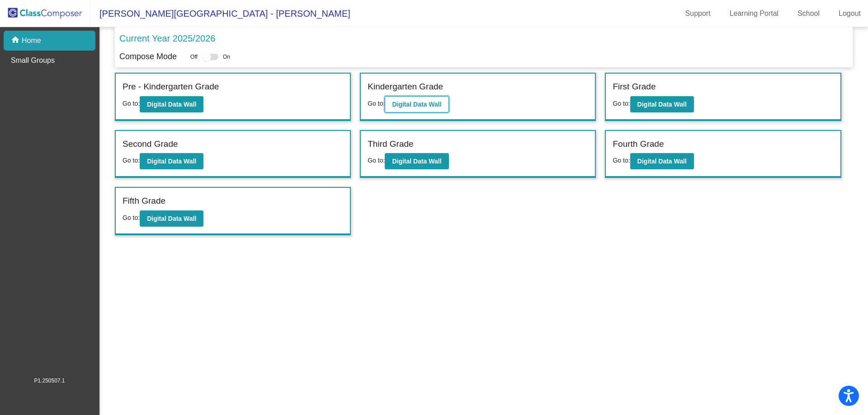 Image resolution: width=868 pixels, height=415 pixels. I want to click on span: Off, so click(194, 57).